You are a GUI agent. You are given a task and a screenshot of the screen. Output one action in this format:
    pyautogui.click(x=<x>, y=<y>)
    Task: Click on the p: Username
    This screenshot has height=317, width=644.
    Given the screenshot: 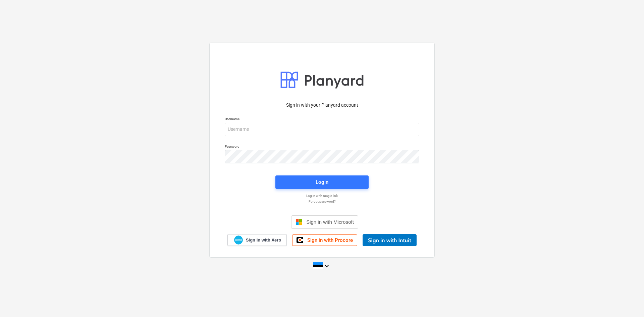 What is the action you would take?
    pyautogui.click(x=322, y=119)
    